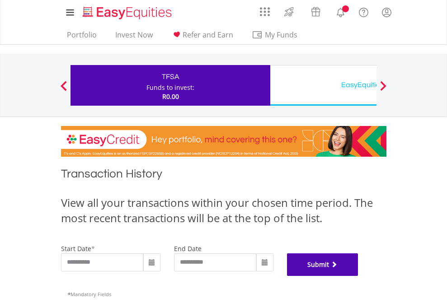 This screenshot has width=447, height=303. I want to click on span: My Funds, so click(281, 35).